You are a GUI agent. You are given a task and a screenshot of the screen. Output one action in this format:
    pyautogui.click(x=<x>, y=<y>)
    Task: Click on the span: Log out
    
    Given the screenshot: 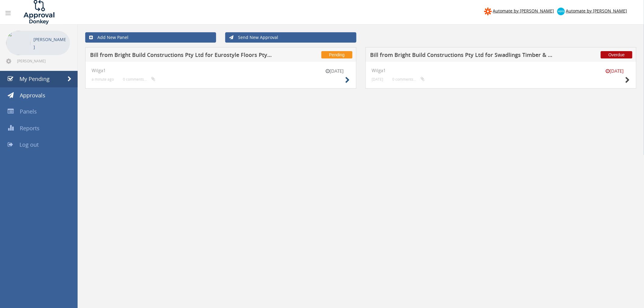 What is the action you would take?
    pyautogui.click(x=29, y=145)
    